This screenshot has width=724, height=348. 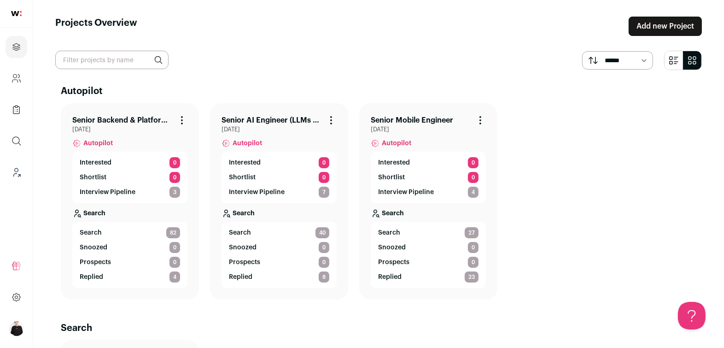 What do you see at coordinates (16, 47) in the screenshot?
I see `a: Projects` at bounding box center [16, 47].